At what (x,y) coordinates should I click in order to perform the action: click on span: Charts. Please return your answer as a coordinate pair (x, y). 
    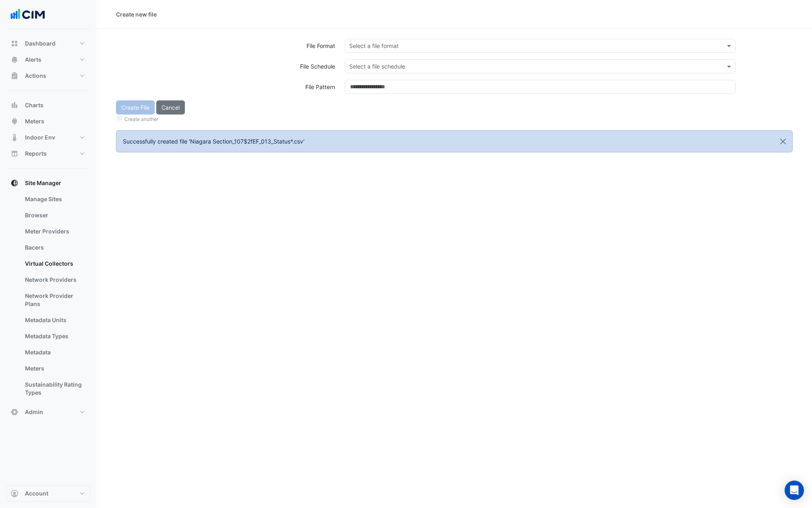
    Looking at the image, I should click on (34, 105).